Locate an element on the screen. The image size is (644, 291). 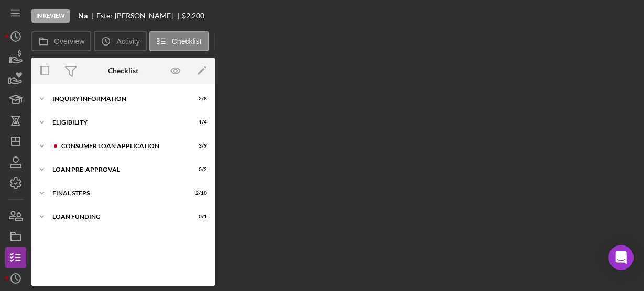
button: Activity is located at coordinates (120, 41).